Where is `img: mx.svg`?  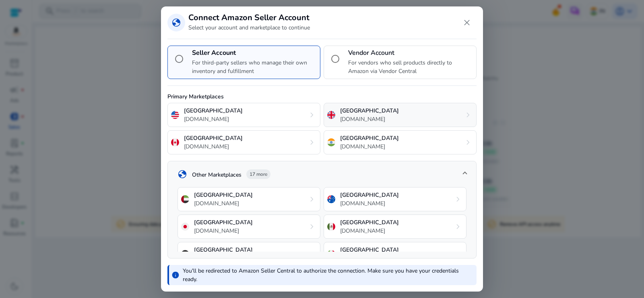 img: mx.svg is located at coordinates (331, 226).